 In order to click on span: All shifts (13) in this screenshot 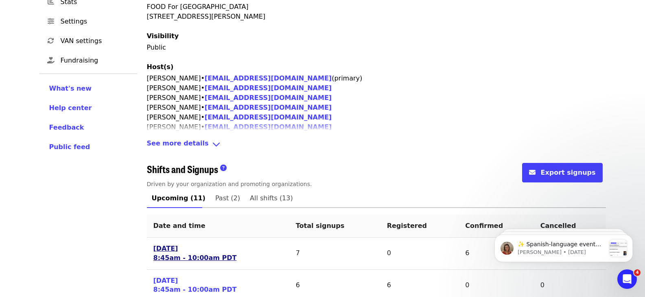, I will do `click(271, 199)`.